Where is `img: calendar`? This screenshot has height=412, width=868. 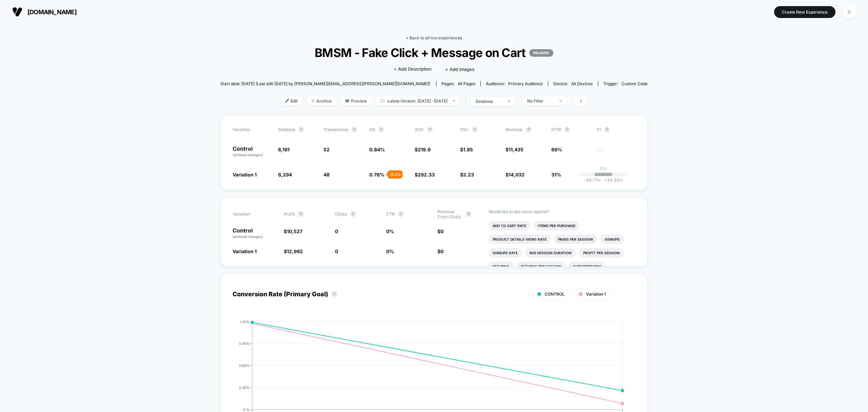
img: calendar is located at coordinates (382, 101).